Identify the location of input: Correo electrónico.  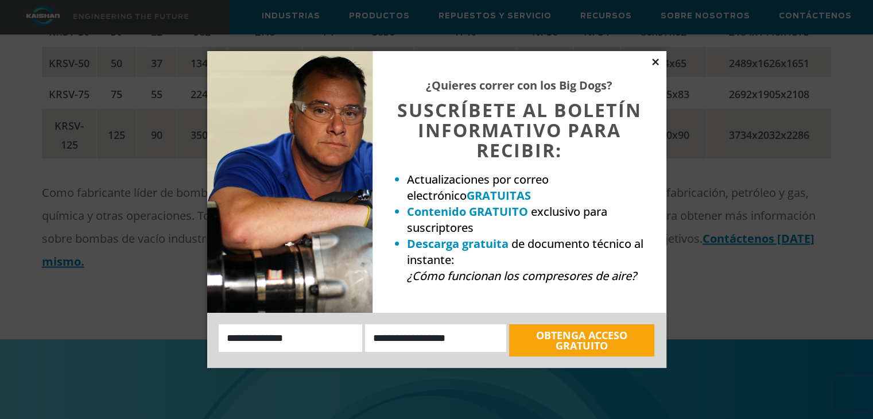
(436, 338).